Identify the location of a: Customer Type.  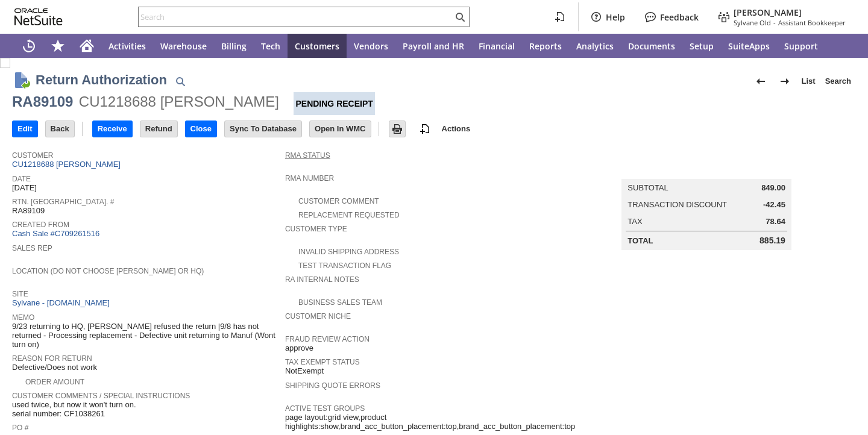
(316, 229).